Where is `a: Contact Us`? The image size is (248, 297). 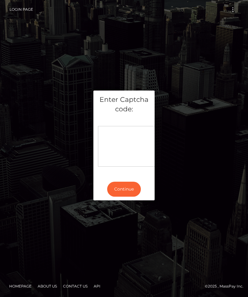 a: Contact Us is located at coordinates (75, 286).